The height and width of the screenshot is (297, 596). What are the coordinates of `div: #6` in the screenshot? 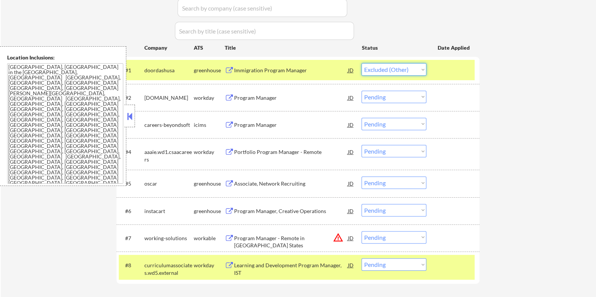 It's located at (131, 211).